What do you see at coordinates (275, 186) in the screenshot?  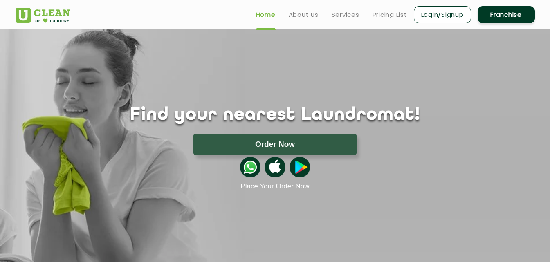 I see `a: Place Your Order Now` at bounding box center [275, 186].